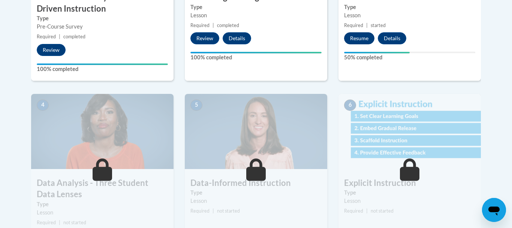 This screenshot has width=512, height=228. Describe the element at coordinates (102, 189) in the screenshot. I see `h3: Data Analysis - Three Student Data Lenses` at that location.